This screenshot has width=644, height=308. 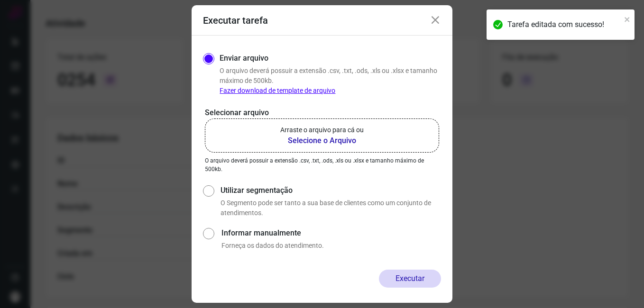 What do you see at coordinates (331, 234) in the screenshot?
I see `label: Informar manualmente` at bounding box center [331, 234].